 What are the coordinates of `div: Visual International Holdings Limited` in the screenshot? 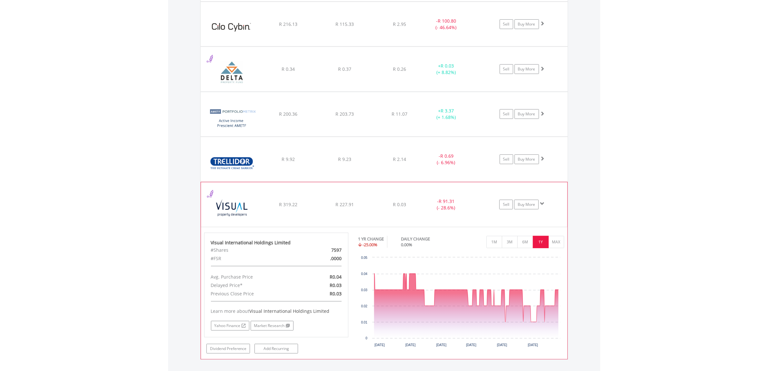 It's located at (277, 242).